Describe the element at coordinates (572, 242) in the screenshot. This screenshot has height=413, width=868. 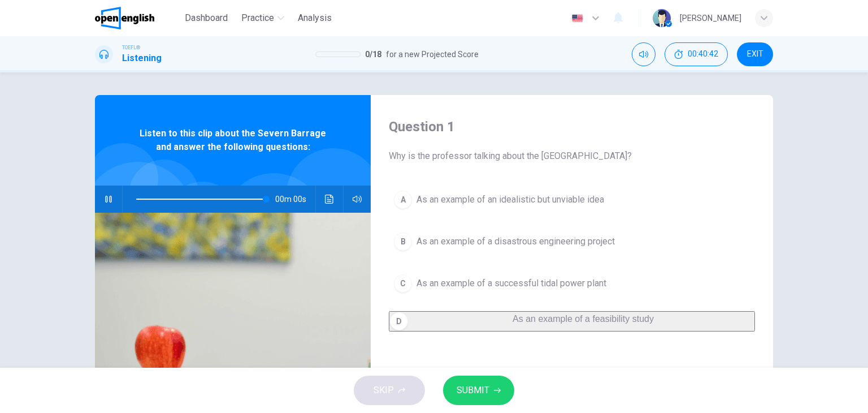
I see `button: BAs an example of a disastrous engineering project` at that location.